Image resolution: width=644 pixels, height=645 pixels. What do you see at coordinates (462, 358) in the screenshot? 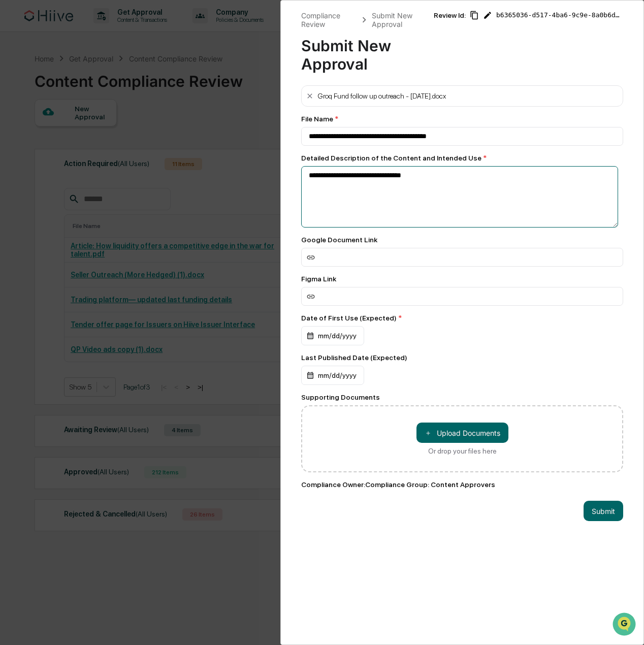
I see `div: Last Published Date (Expected)` at bounding box center [462, 358].